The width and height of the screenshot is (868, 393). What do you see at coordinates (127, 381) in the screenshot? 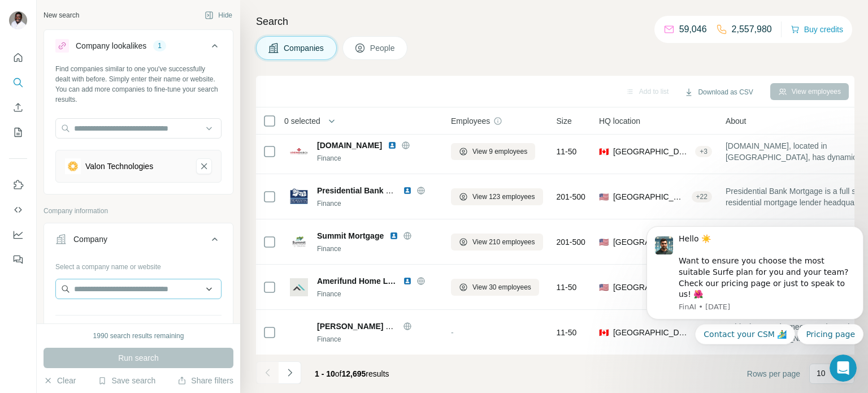
I see `button: Save search` at bounding box center [127, 381].